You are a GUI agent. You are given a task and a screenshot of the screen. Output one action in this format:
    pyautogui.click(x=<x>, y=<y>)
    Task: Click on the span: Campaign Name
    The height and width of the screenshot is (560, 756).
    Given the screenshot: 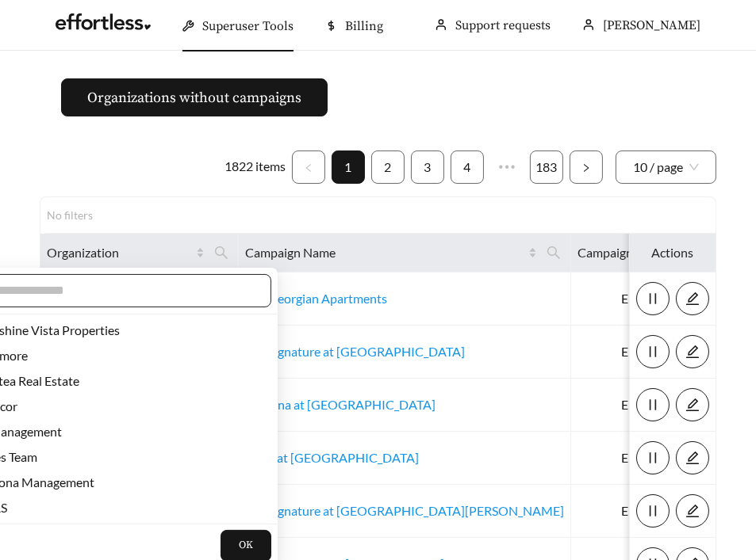 What is the action you would take?
    pyautogui.click(x=385, y=253)
    